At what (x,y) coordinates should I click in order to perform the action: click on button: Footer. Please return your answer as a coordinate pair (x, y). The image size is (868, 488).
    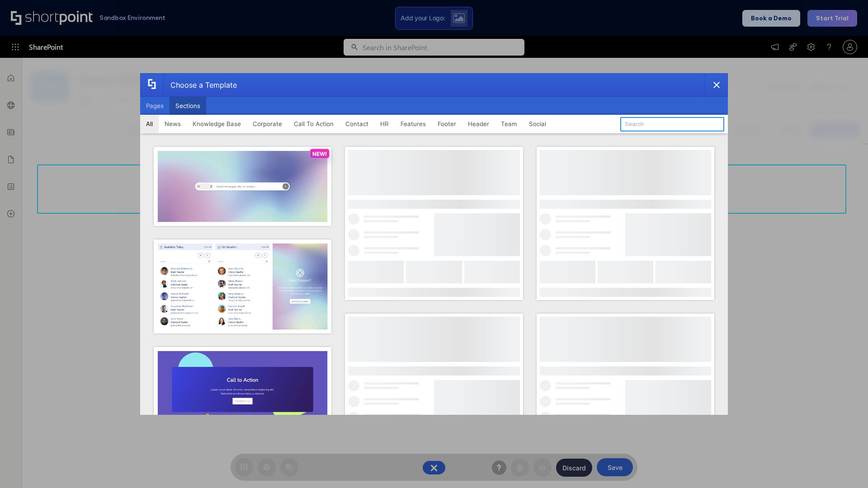
    Looking at the image, I should click on (447, 124).